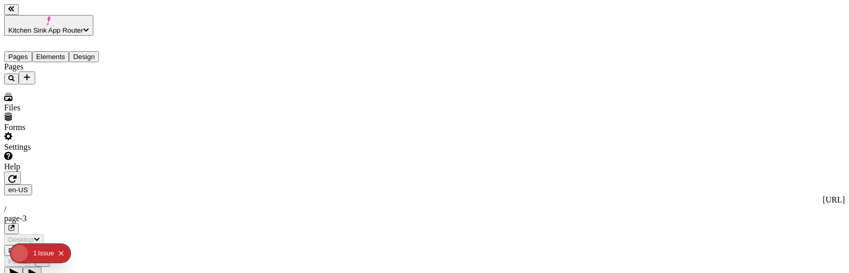 The image size is (849, 273). Describe the element at coordinates (27, 78) in the screenshot. I see `button: Add new` at that location.